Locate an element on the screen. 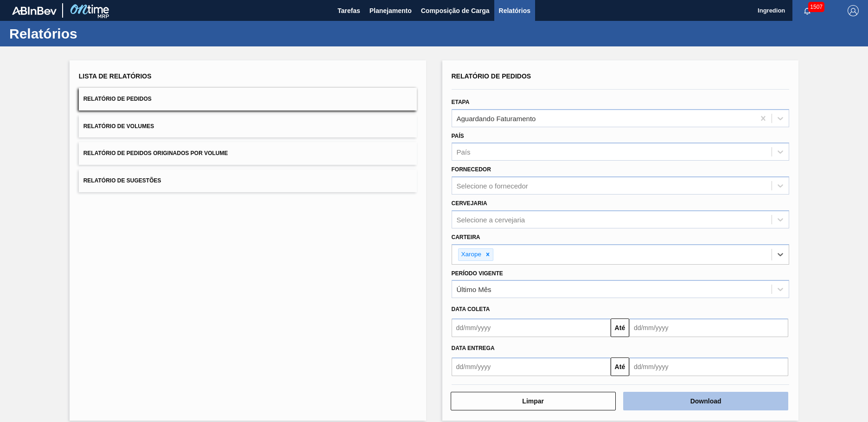 The width and height of the screenshot is (868, 422). img: TNhmsLtSVTkK8tSr43FrP2fwEKptu5GPRR3wAAAABJRU5ErkJggg== is located at coordinates (34, 11).